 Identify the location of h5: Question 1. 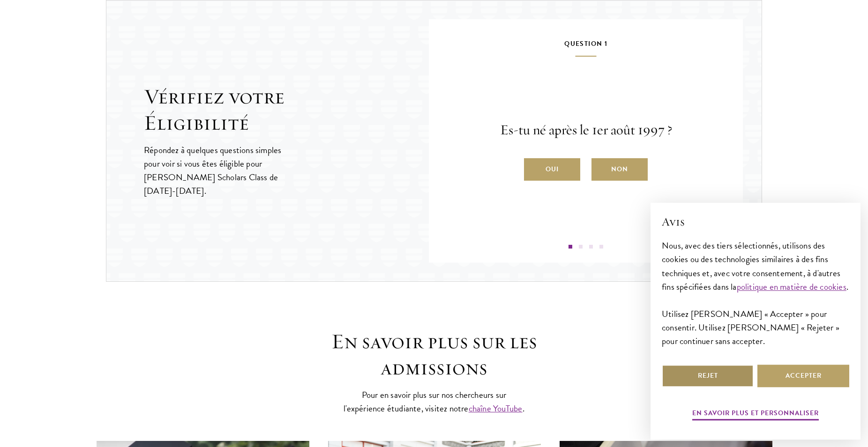
(586, 47).